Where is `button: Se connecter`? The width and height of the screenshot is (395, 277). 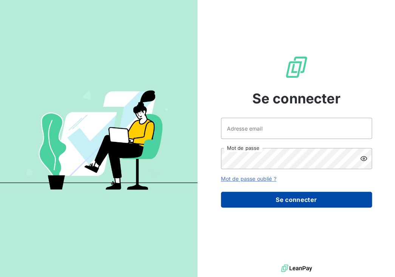 button: Se connecter is located at coordinates (297, 200).